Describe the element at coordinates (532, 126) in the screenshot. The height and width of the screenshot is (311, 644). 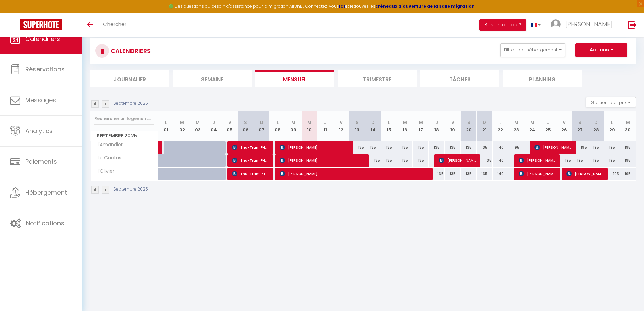
I see `th: 24` at that location.